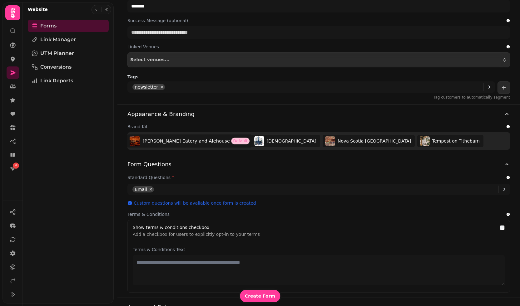 The width and height of the screenshot is (520, 306). Describe the element at coordinates (319, 165) in the screenshot. I see `button: Form Questions` at that location.